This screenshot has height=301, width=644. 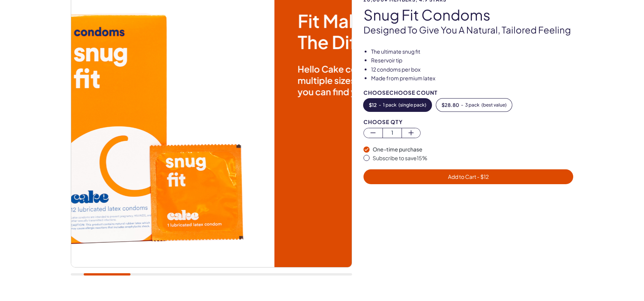 What do you see at coordinates (494, 105) in the screenshot?
I see `span: ( best value )` at bounding box center [494, 105].